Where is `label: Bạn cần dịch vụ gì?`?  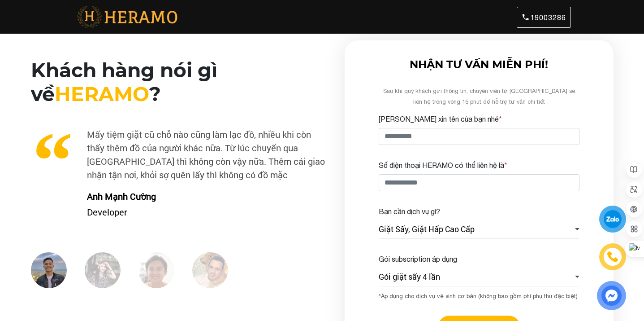
label: Bạn cần dịch vụ gì? is located at coordinates (409, 212).